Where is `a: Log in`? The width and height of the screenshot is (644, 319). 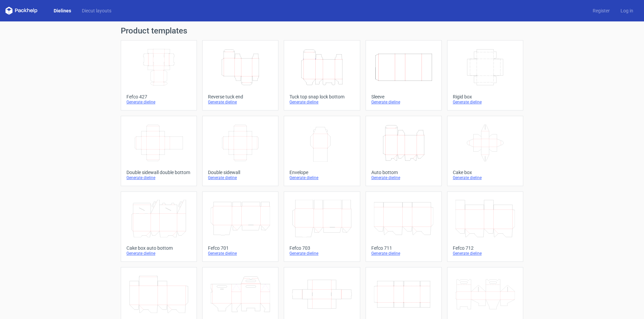 a: Log in is located at coordinates (627, 10).